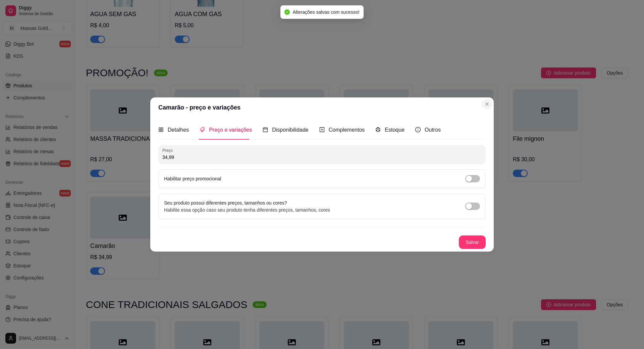  I want to click on label: Preço, so click(169, 150).